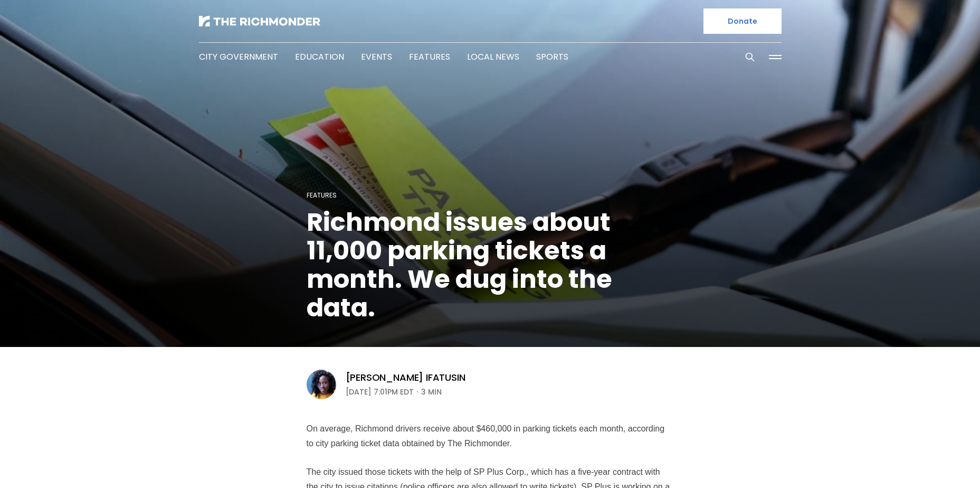 The width and height of the screenshot is (980, 488). What do you see at coordinates (493, 57) in the screenshot?
I see `a: Local News` at bounding box center [493, 57].